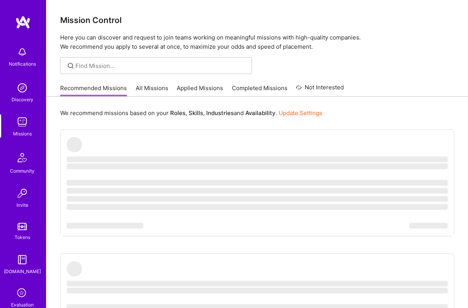  Describe the element at coordinates (22, 122) in the screenshot. I see `img: teamwork` at that location.